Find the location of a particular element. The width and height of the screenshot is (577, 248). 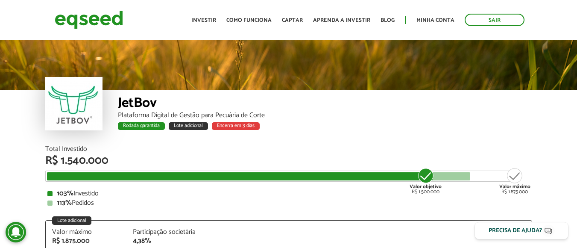

div: Pedidos is located at coordinates (289, 203).